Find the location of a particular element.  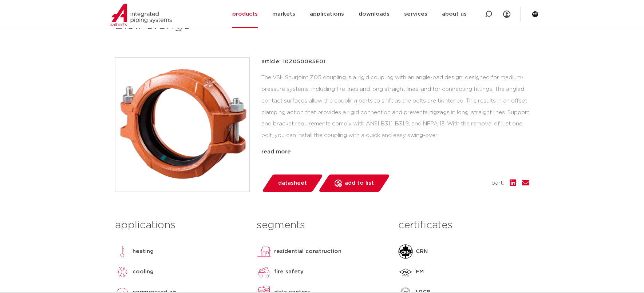

font: CRN is located at coordinates (421, 252).